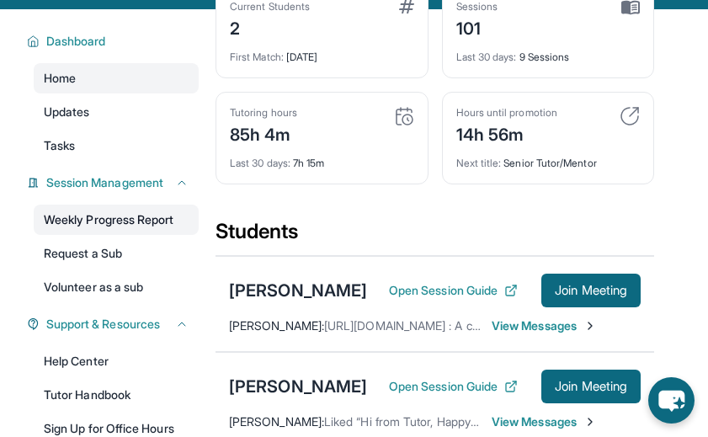 This screenshot has height=437, width=708. What do you see at coordinates (116, 220) in the screenshot?
I see `a: Weekly Progress Report` at bounding box center [116, 220].